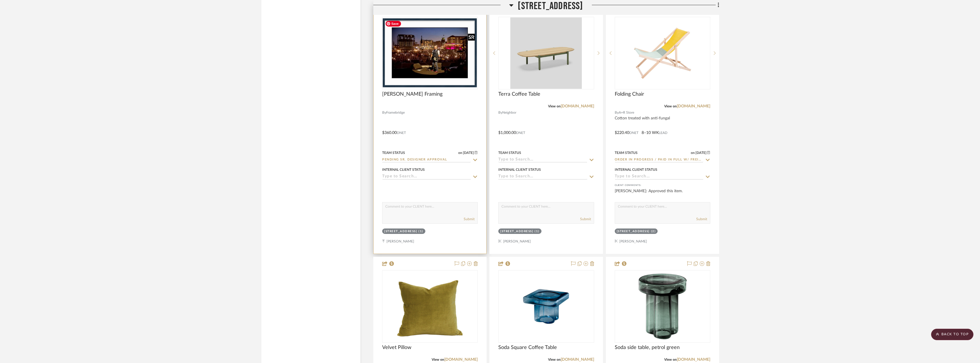 The image size is (980, 363). I want to click on span: Velvet Pillow, so click(397, 348).